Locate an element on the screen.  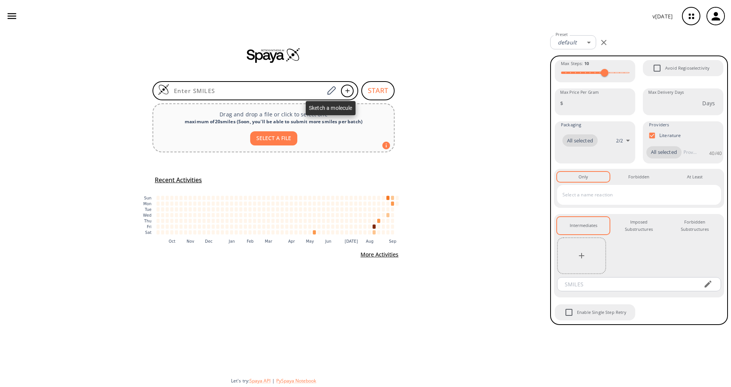
button: START is located at coordinates (378, 91).